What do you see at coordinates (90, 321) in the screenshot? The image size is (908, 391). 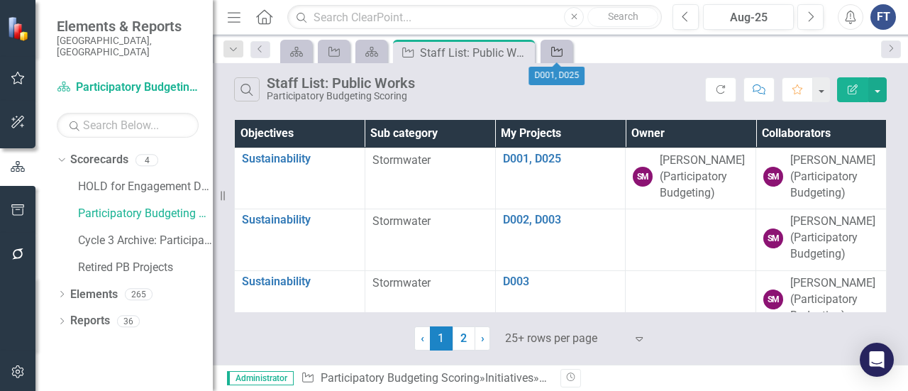 I see `a: Reports` at bounding box center [90, 321].